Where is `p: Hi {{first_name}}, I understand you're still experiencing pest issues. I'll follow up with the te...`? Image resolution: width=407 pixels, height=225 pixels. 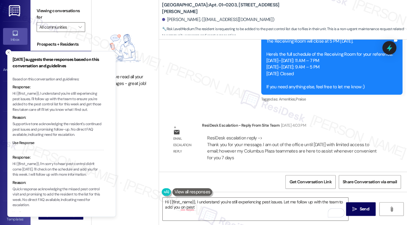 p: Hi {{first_name}}, I understand you're still experiencing pest issues. I'll follow up with the te... is located at coordinates (58, 102).